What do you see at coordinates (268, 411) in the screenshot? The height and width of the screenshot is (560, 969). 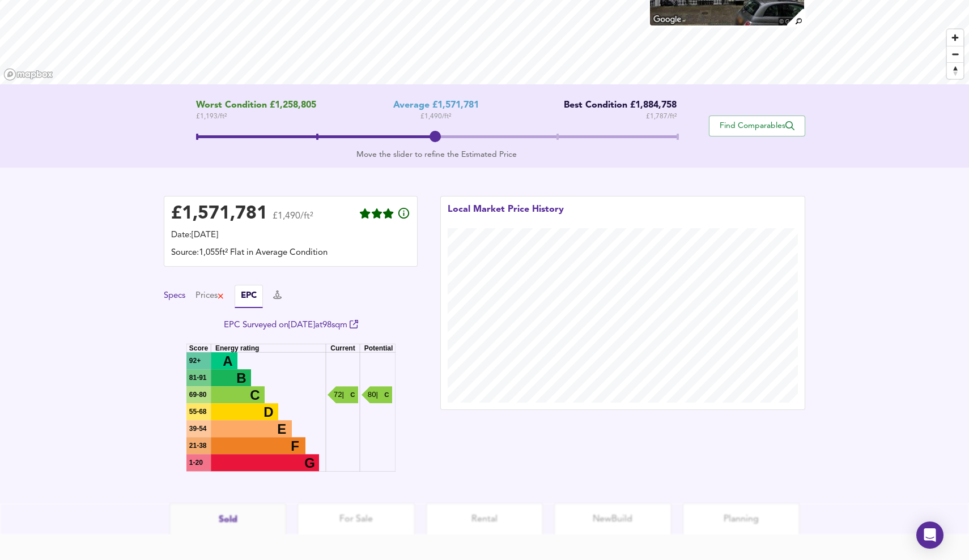 I see `tspan: D` at bounding box center [268, 411].